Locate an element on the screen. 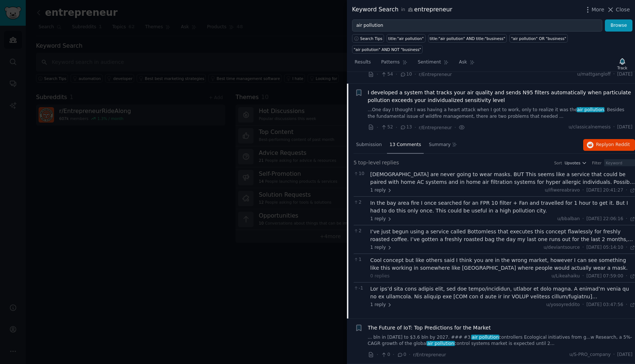 The height and width of the screenshot is (364, 635). div: title:"air pollution" is located at coordinates (406, 39).